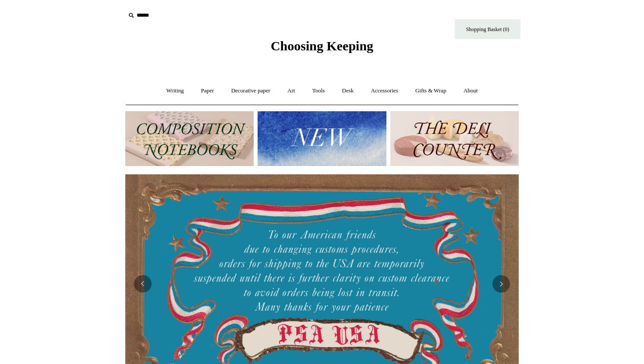 The width and height of the screenshot is (644, 364). Describe the element at coordinates (454, 138) in the screenshot. I see `a: The Deli Counter` at that location.